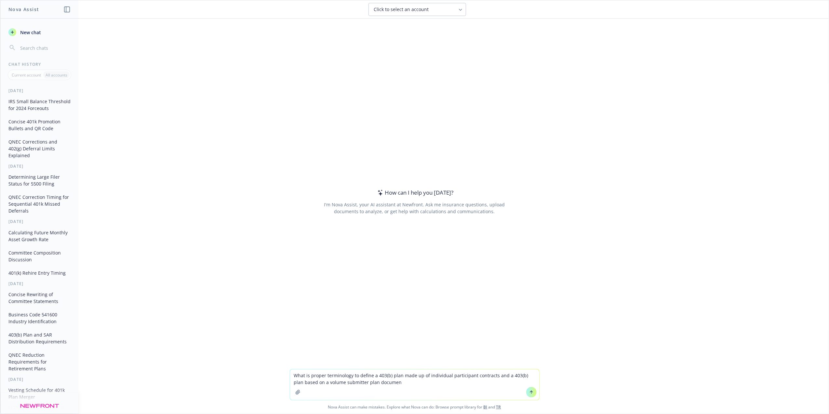 The width and height of the screenshot is (829, 414). I want to click on div: I'm Nova Assist, your AI assistant at Newfront. Ask me insurance questions, upload documents to a..., so click(414, 208).